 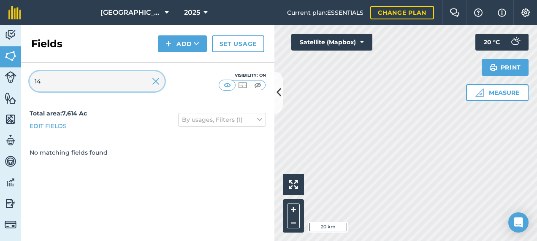 I want to click on div: Open Intercom Messenger, so click(x=518, y=223).